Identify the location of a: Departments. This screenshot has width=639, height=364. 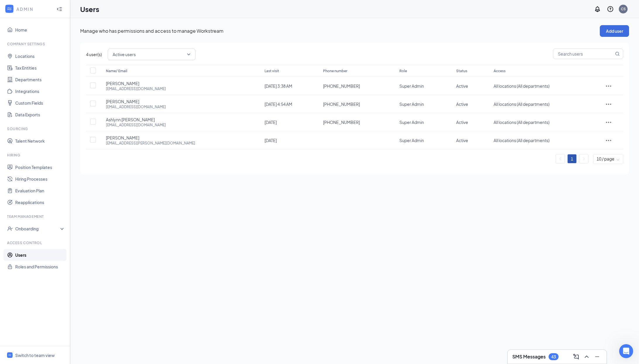
(40, 79).